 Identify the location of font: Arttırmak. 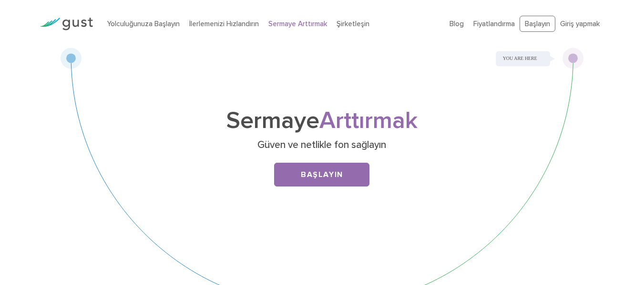
(369, 121).